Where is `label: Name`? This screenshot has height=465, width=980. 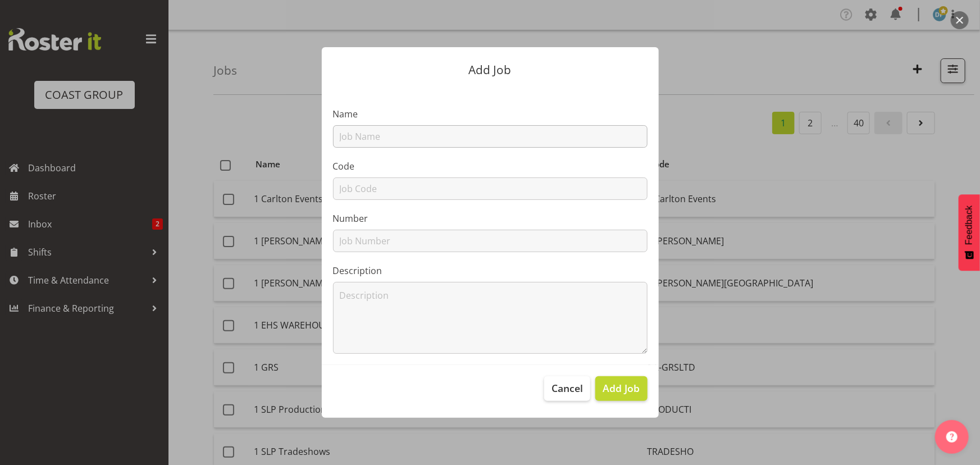 label: Name is located at coordinates (490, 114).